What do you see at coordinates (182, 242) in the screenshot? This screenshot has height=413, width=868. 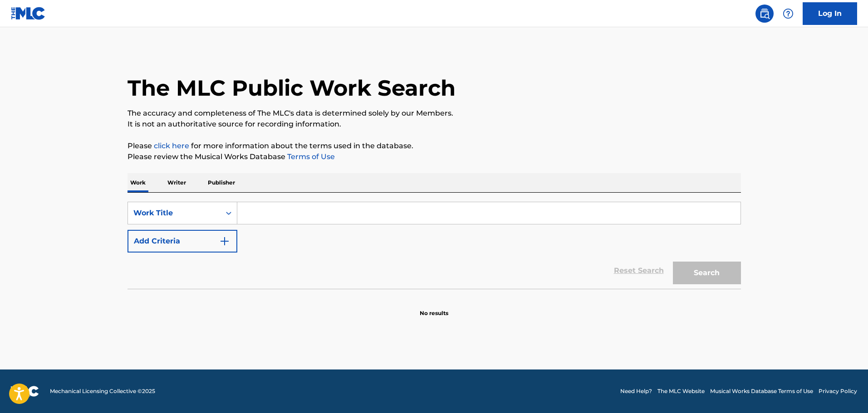 I see `button: Add Criteria` at bounding box center [182, 242].